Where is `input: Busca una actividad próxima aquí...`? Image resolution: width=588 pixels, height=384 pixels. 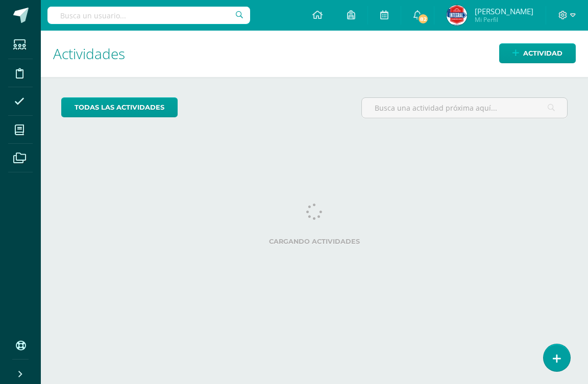
input: Busca una actividad próxima aquí... is located at coordinates (465, 108).